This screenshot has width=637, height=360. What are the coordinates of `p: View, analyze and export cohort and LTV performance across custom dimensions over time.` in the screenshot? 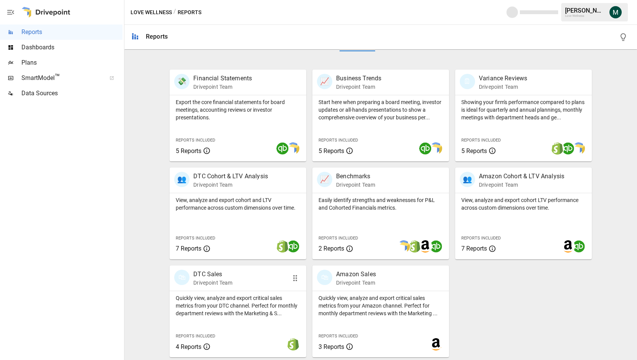 It's located at (238, 204).